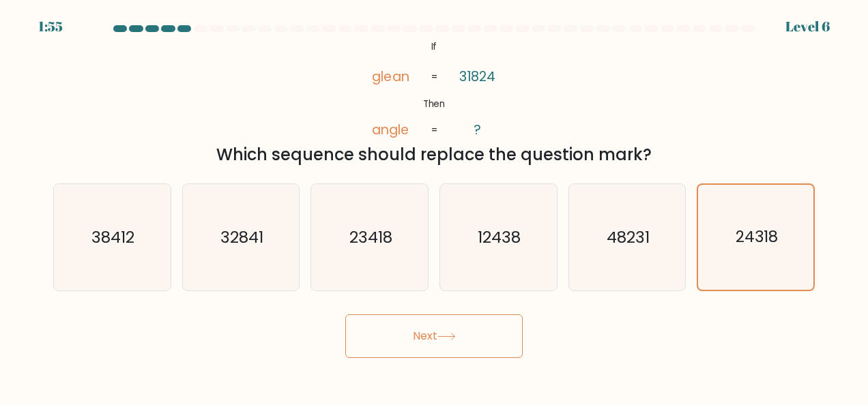 This screenshot has width=868, height=405. Describe the element at coordinates (434, 155) in the screenshot. I see `div: Which sequence should replace the question mark?` at that location.